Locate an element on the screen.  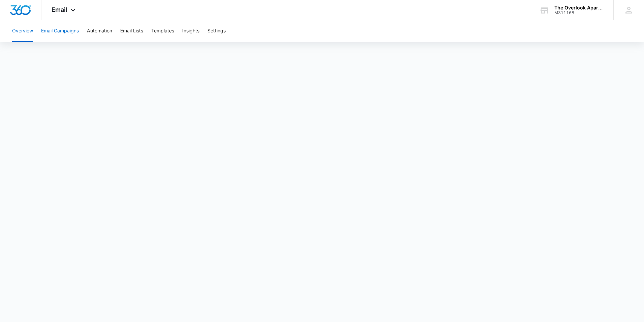
div: account id is located at coordinates (579, 13).